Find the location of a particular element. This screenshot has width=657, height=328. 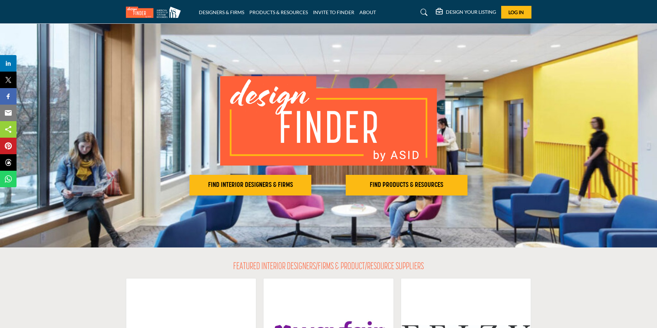

a: INVITE TO FINDER is located at coordinates (334, 12).